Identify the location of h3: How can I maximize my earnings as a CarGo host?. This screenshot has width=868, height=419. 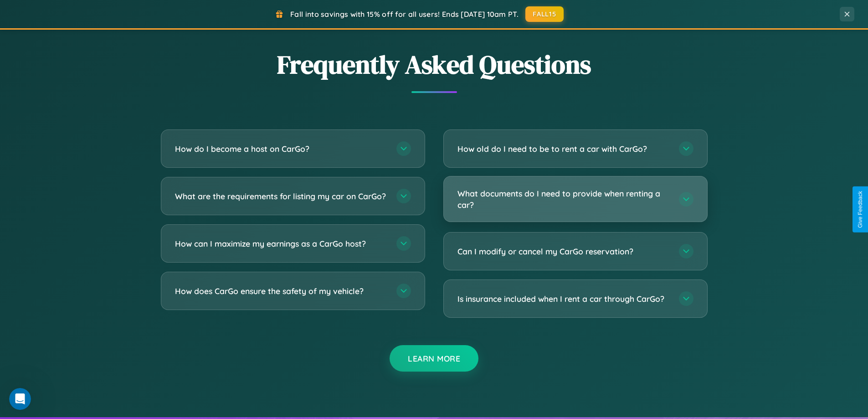
(281, 244).